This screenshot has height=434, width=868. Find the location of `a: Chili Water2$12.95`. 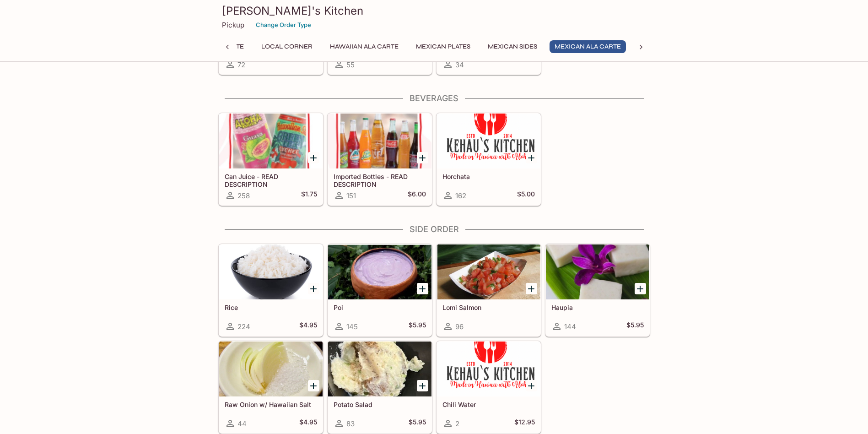

a: Chili Water2$12.95 is located at coordinates (489, 387).